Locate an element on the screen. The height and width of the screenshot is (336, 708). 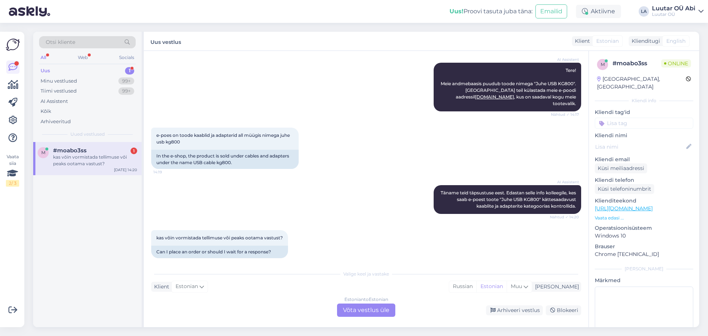
div: All is located at coordinates (43, 58).